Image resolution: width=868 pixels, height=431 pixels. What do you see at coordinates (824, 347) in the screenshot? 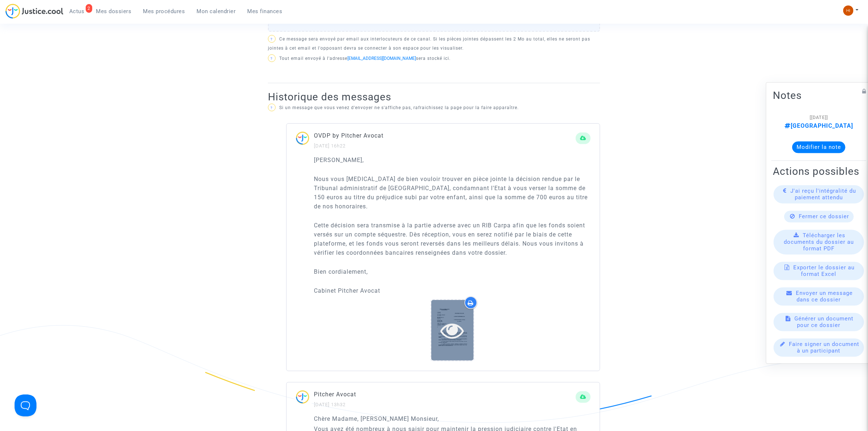
I see `span: Faire signer un document à un participant` at bounding box center [824, 347].